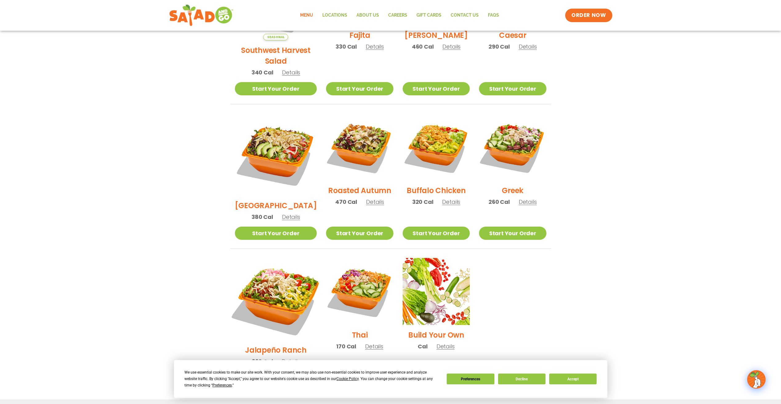 The width and height of the screenshot is (781, 404). I want to click on h2: Buffalo Chicken, so click(436, 190).